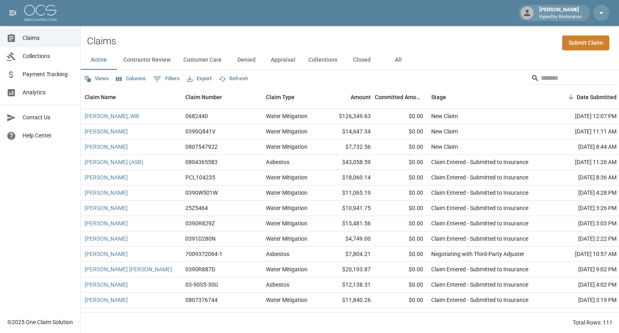 The width and height of the screenshot is (619, 333). I want to click on div: $15,481.56, so click(349, 224).